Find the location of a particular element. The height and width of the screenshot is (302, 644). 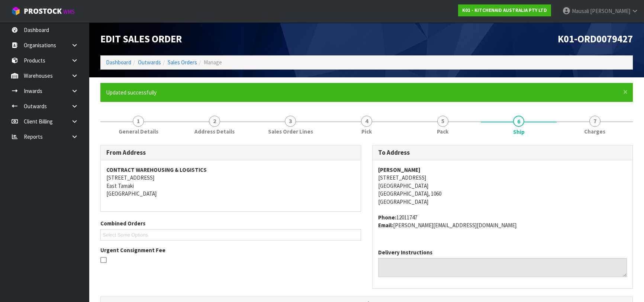

span: Charges is located at coordinates (594, 132).